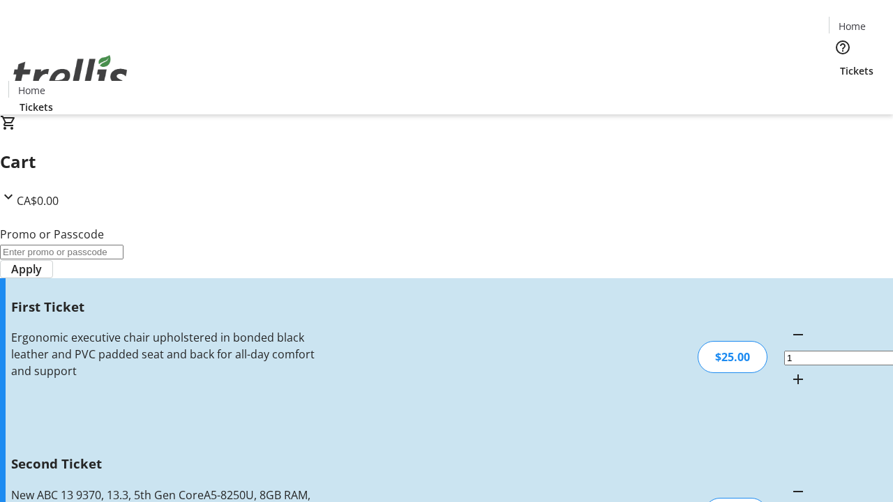 The width and height of the screenshot is (893, 502). I want to click on button: Cart, so click(843, 92).